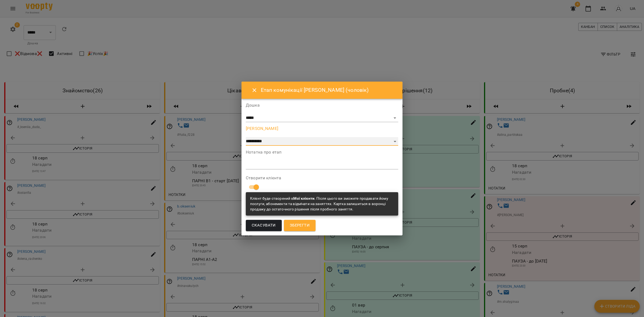 This screenshot has height=317, width=644. Describe the element at coordinates (322, 152) in the screenshot. I see `label: Нотатка про етап` at that location.